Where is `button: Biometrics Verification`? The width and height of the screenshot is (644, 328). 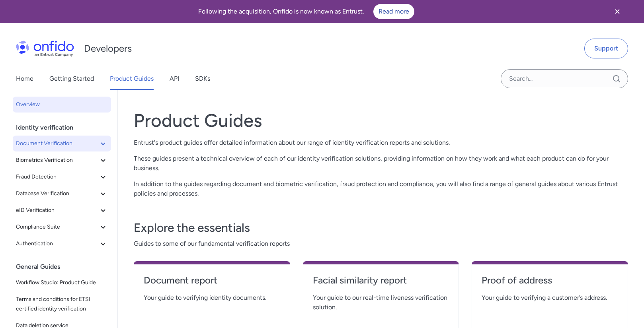 button: Biometrics Verification is located at coordinates (62, 160).